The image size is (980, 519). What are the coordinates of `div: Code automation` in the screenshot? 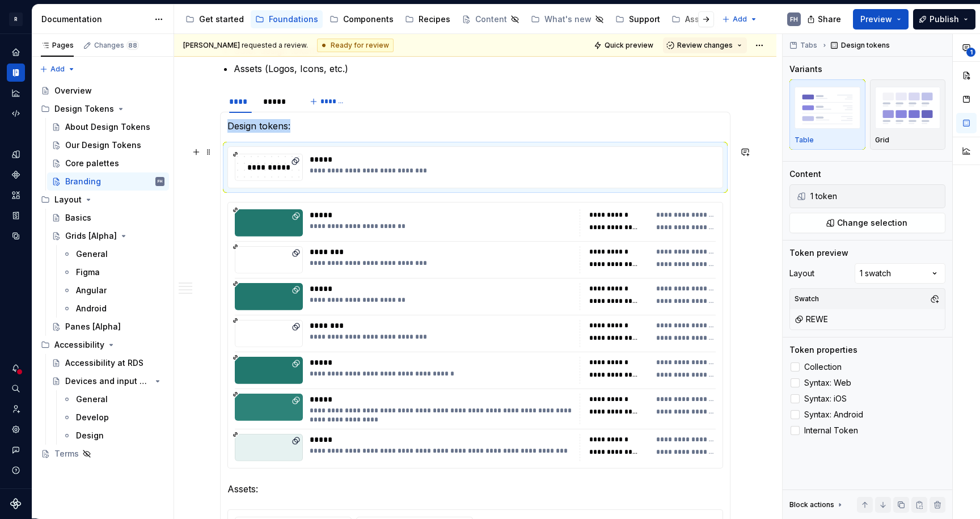 It's located at (16, 113).